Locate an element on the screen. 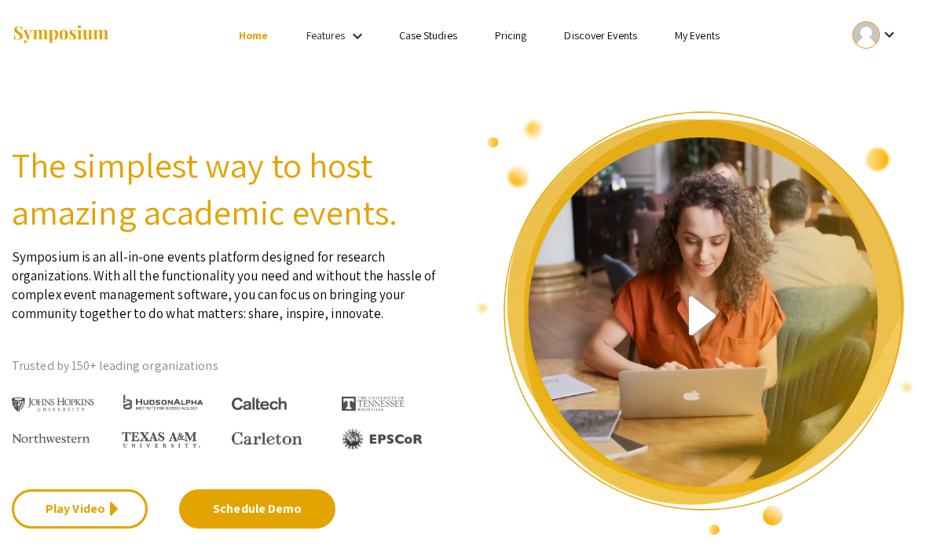 The width and height of the screenshot is (927, 560). a: Features is located at coordinates (326, 36).